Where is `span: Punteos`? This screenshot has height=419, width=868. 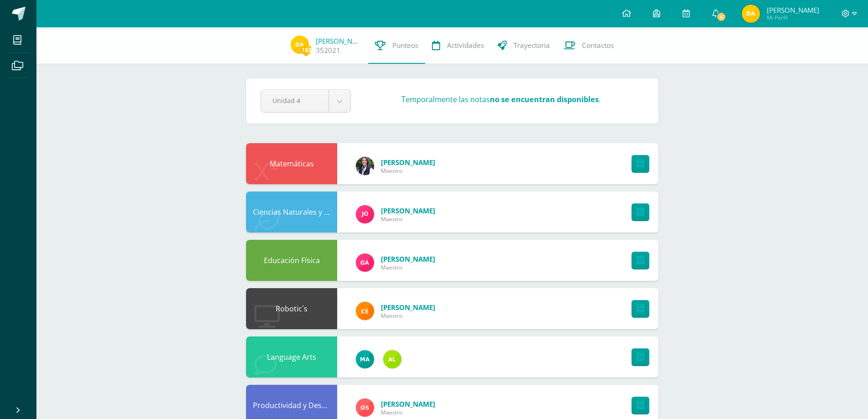 span: Punteos is located at coordinates (405, 45).